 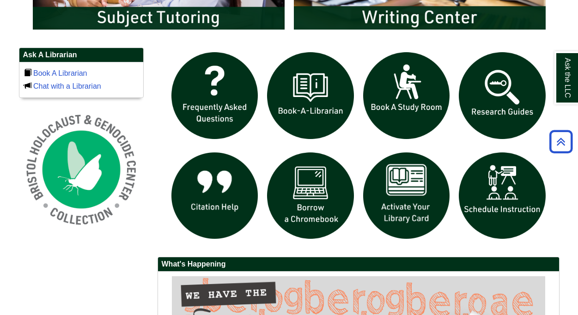 What do you see at coordinates (310, 196) in the screenshot?
I see `img: Borrow a chromebook icon links to the borrow a chromebook web page` at bounding box center [310, 196].